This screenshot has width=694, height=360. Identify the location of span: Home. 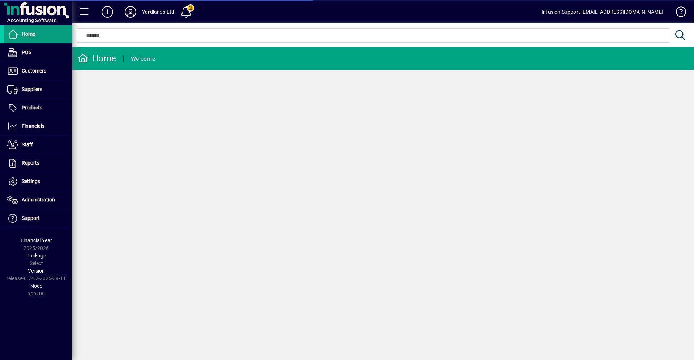
(28, 34).